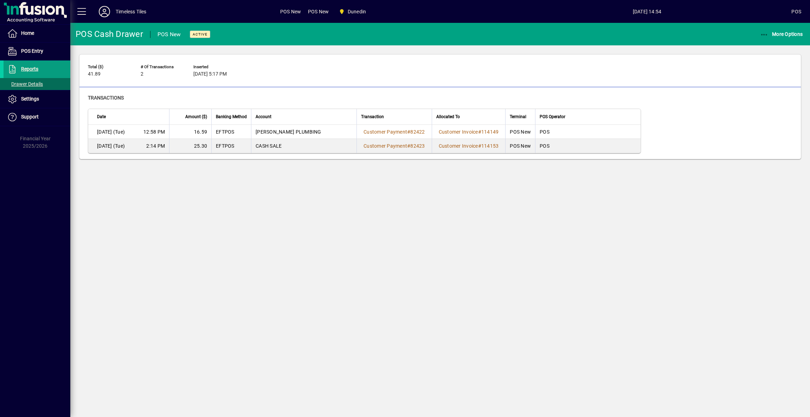 This screenshot has height=417, width=810. Describe the element at coordinates (25, 84) in the screenshot. I see `span: Drawer Details` at that location.